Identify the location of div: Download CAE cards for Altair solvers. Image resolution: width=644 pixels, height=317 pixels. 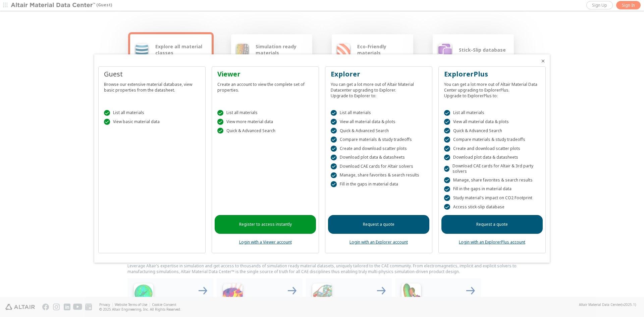
(379, 166).